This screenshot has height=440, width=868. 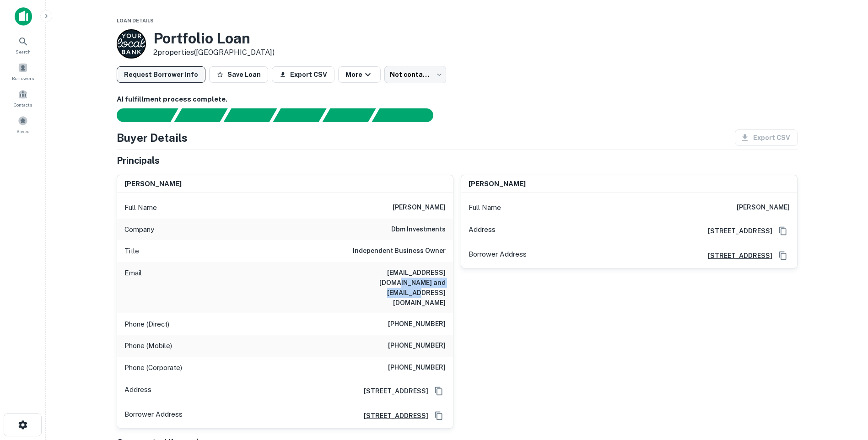 What do you see at coordinates (844, 389) in the screenshot?
I see `div: Chat Widget` at bounding box center [844, 389].